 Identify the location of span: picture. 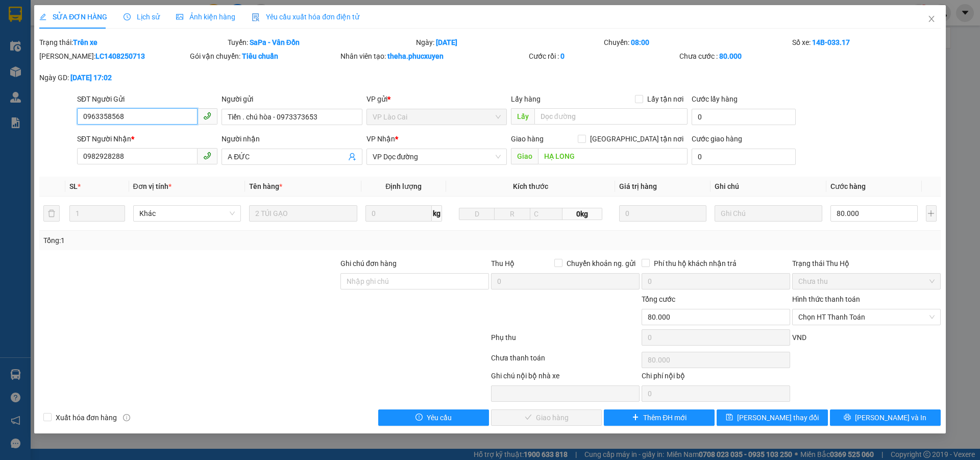
(180, 17).